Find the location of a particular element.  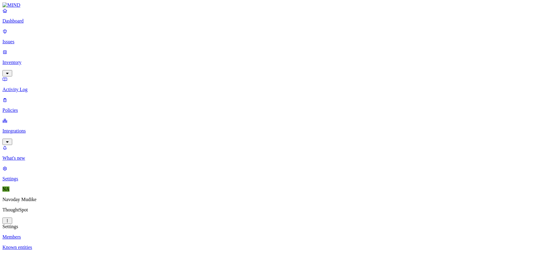

p: Activity Log is located at coordinates (273, 90).